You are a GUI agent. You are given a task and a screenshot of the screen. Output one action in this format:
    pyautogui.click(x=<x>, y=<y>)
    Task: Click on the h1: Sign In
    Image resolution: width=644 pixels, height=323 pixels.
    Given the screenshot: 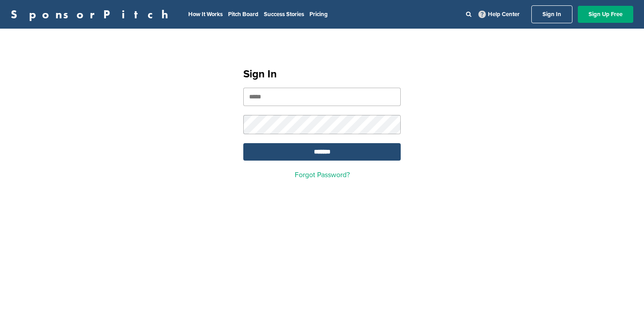 What is the action you would take?
    pyautogui.click(x=322, y=75)
    